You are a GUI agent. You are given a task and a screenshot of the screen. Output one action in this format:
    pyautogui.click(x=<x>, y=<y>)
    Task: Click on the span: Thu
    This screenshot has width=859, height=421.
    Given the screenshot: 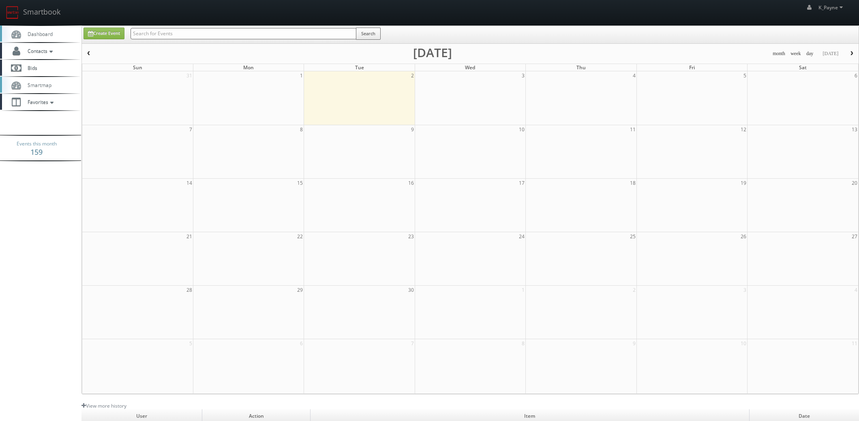 What is the action you would take?
    pyautogui.click(x=581, y=67)
    